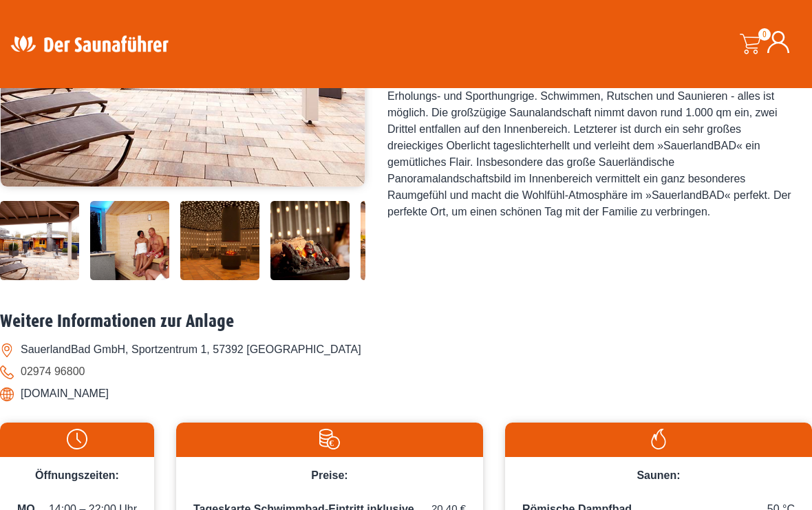  What do you see at coordinates (52, 371) in the screenshot?
I see `a: 02974 96800` at bounding box center [52, 371].